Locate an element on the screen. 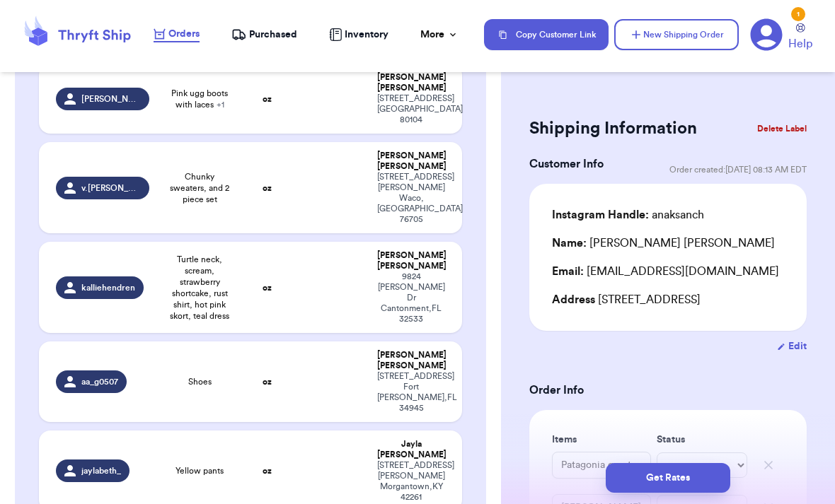 This screenshot has width=835, height=504. span: Shoes is located at coordinates (200, 382).